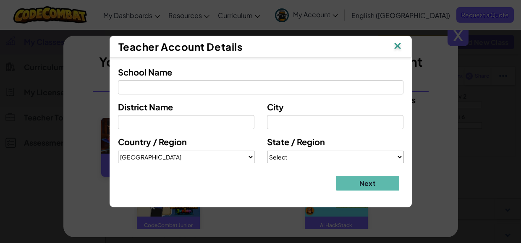 This screenshot has width=521, height=243. I want to click on button: Next, so click(367, 183).